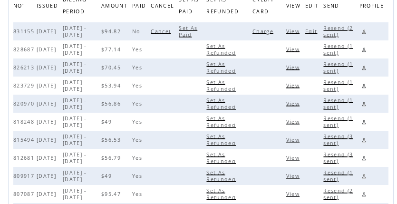 The width and height of the screenshot is (397, 204). I want to click on span: 812681, so click(25, 158).